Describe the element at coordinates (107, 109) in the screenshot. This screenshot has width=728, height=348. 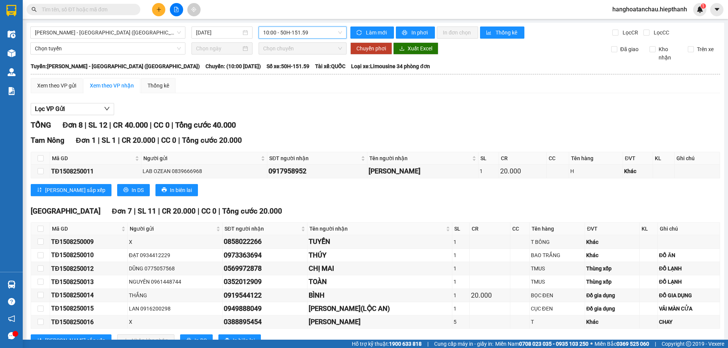
I see `span: down` at that location.